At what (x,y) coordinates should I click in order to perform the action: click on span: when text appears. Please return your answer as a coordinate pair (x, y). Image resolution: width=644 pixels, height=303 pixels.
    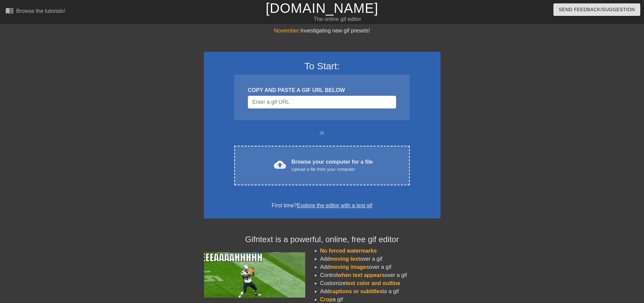
    Looking at the image, I should click on (361, 275).